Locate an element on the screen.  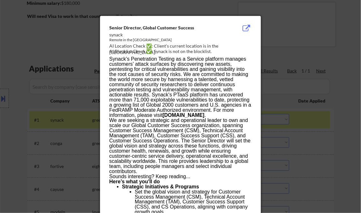
div: AI Blocklist Check ✅: Synack is not on the blocklist. is located at coordinates (182, 51).